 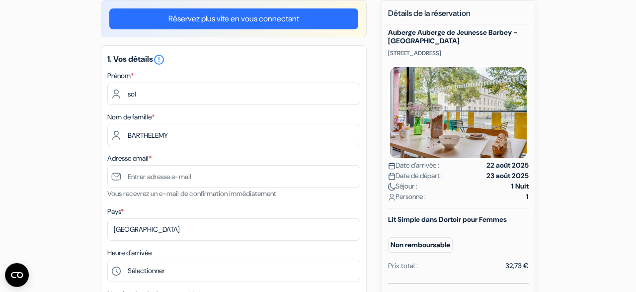 What do you see at coordinates (407, 196) in the screenshot?
I see `span: Personne :` at bounding box center [407, 196].